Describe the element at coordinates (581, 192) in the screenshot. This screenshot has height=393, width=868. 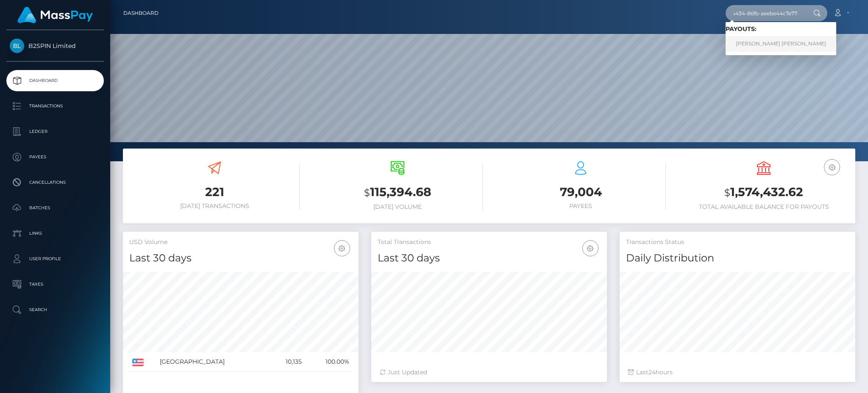
I see `h3: 79,004` at that location.